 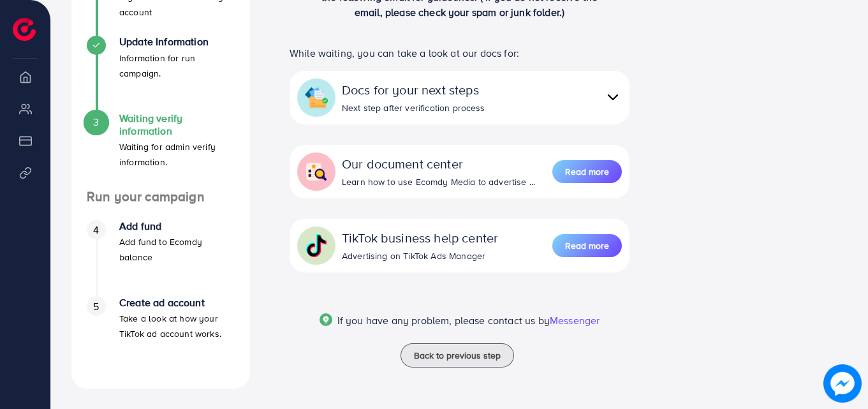 I want to click on h4: Update Information, so click(x=177, y=42).